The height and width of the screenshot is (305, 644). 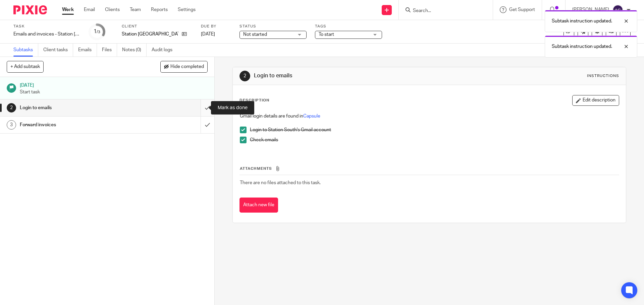 What do you see at coordinates (617, 10) in the screenshot?
I see `img: svg%3E` at bounding box center [617, 10].